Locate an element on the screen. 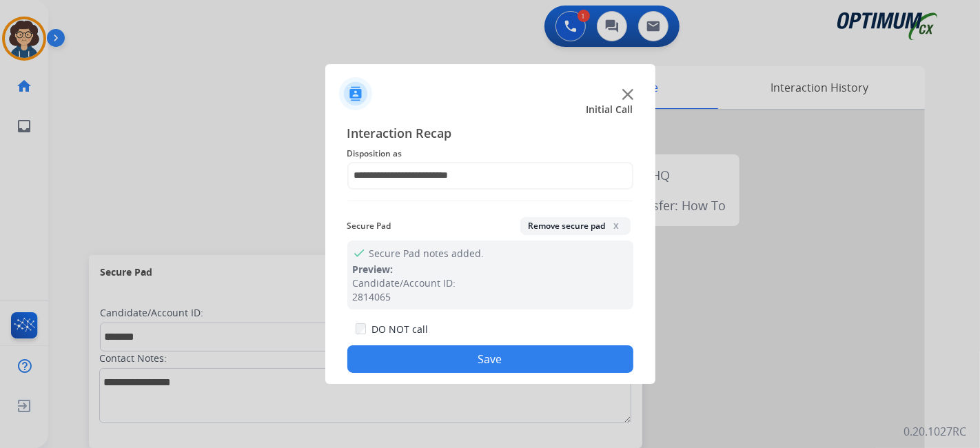 This screenshot has width=980, height=448. label: DO NOT call is located at coordinates (400, 330).